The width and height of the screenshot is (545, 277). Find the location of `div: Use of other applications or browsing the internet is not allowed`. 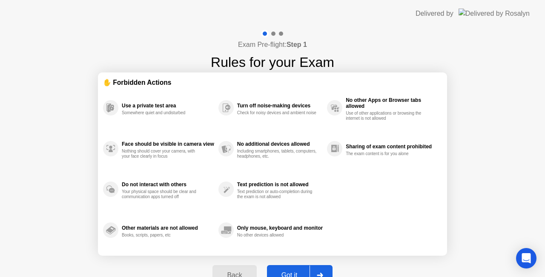

div: Use of other applications or browsing the internet is not allowed is located at coordinates (386, 116).